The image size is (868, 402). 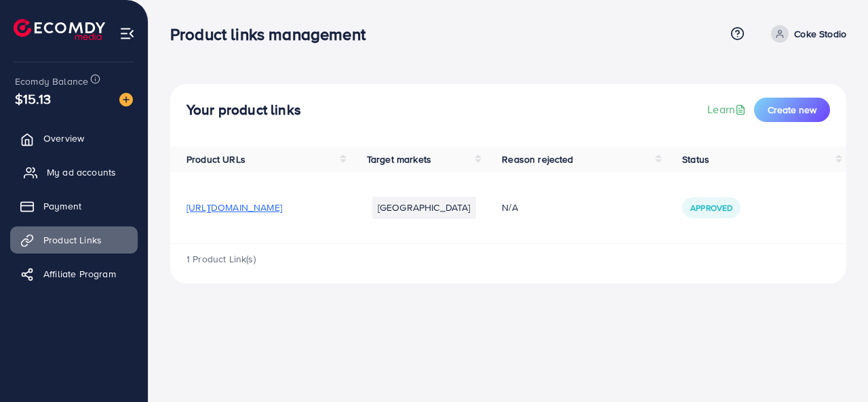 I want to click on img: image, so click(x=126, y=100).